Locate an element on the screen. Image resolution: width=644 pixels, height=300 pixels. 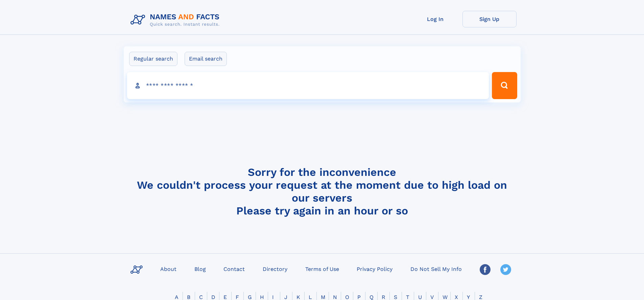
a: About is located at coordinates (168, 269).